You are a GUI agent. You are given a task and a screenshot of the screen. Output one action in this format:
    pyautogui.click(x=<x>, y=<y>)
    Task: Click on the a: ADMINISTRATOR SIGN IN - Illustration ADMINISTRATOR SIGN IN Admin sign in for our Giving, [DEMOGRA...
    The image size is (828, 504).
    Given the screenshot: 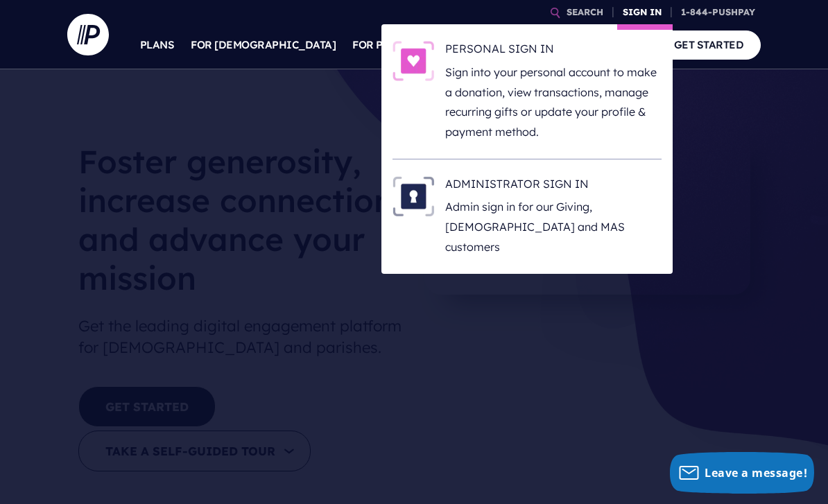 What is the action you would take?
    pyautogui.click(x=528, y=217)
    